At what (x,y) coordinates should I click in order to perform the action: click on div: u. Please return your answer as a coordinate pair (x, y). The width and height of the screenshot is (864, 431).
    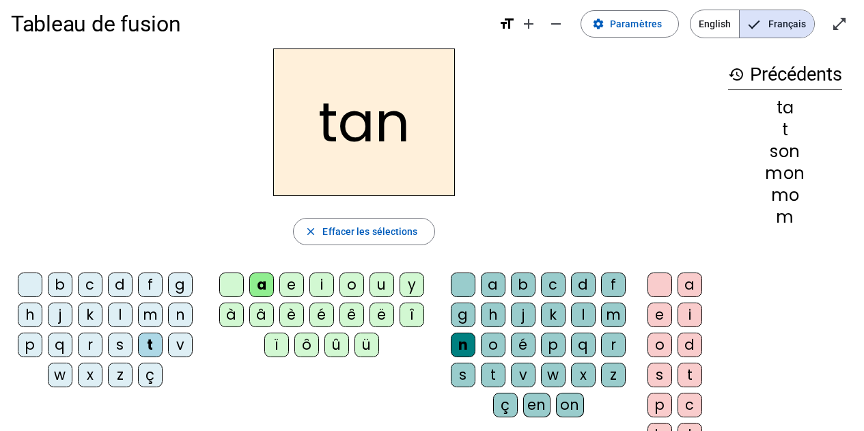
    Looking at the image, I should click on (382, 285).